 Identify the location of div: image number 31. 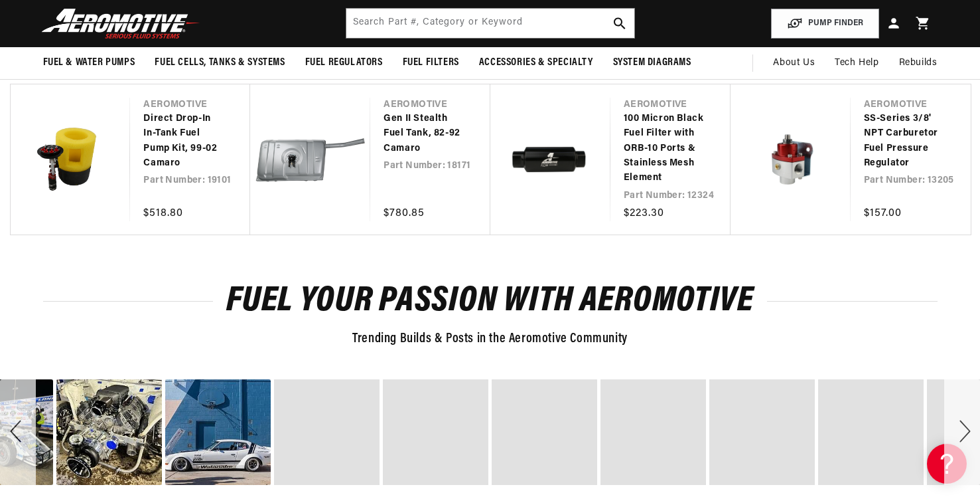
(762, 431).